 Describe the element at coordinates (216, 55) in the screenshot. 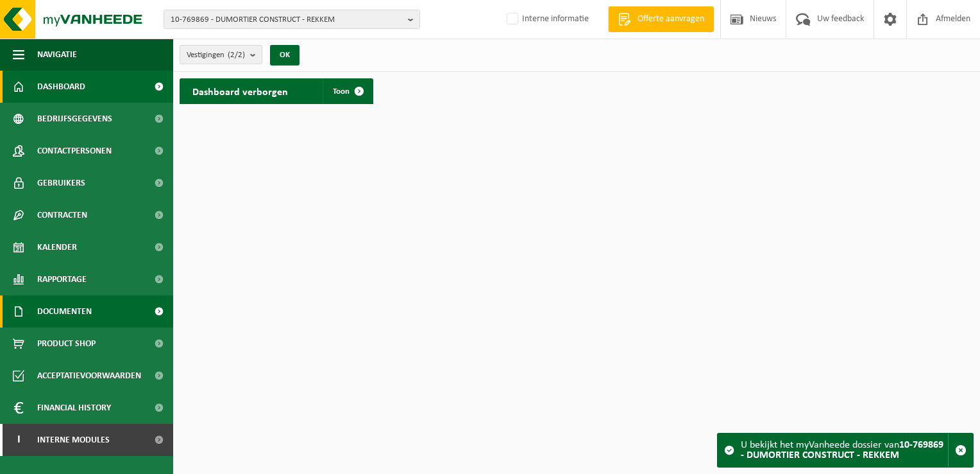

I see `span: Vestigingen` at that location.